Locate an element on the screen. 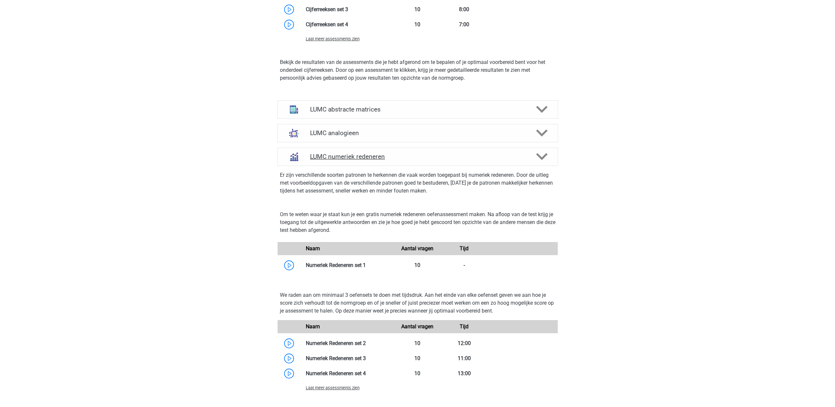  p: Om te weten waar je staat kun je een gratis numeriek redeneren oefenassessment maken. Na afloop v... is located at coordinates (418, 222).